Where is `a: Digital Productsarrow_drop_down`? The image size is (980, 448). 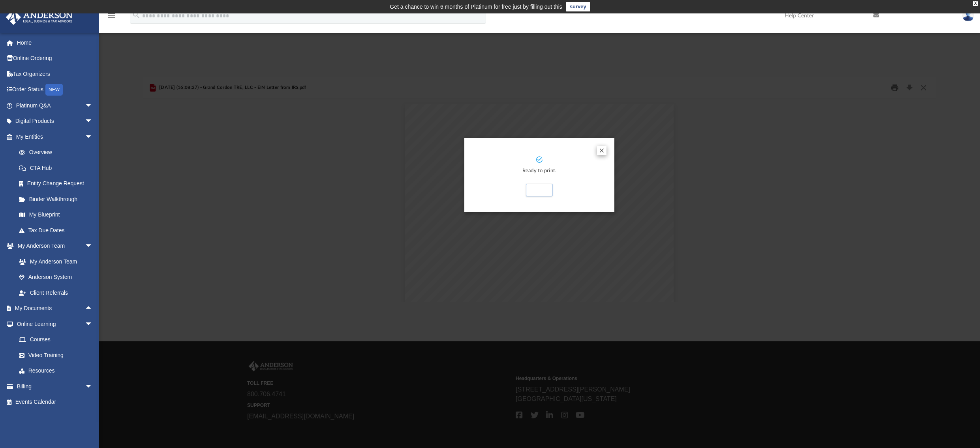 a: Digital Productsarrow_drop_down is located at coordinates (55, 121).